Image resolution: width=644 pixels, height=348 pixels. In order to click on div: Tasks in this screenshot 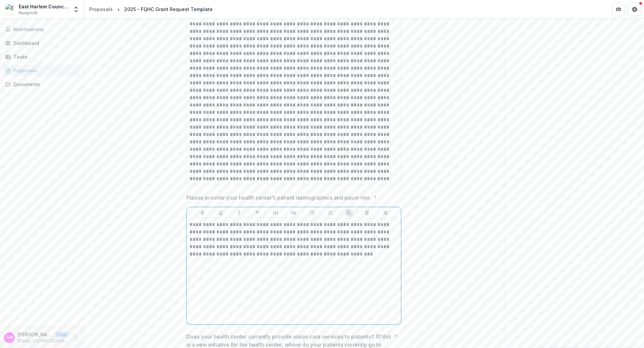, I will do `click(44, 56)`.